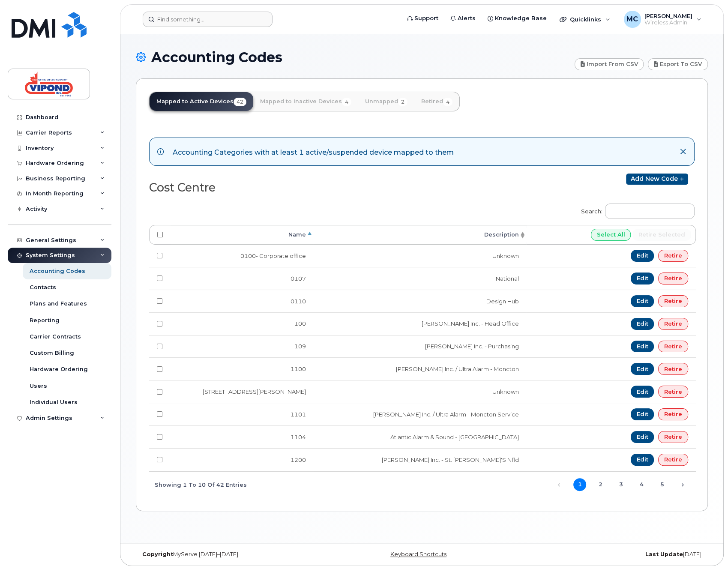 The width and height of the screenshot is (728, 566). I want to click on a: Unmapped, so click(386, 102).